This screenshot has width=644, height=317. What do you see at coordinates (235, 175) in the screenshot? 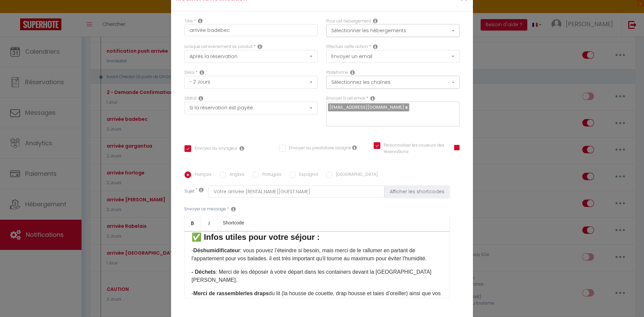
I see `label: Anglais` at bounding box center [235, 175].